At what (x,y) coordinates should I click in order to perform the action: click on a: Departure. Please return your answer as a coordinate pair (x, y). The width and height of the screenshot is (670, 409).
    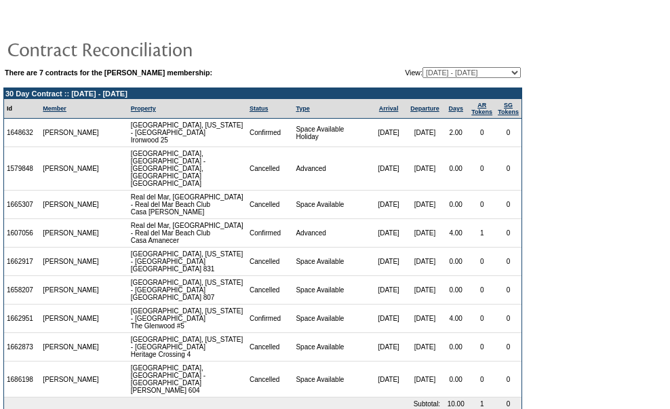
    Looking at the image, I should click on (424, 108).